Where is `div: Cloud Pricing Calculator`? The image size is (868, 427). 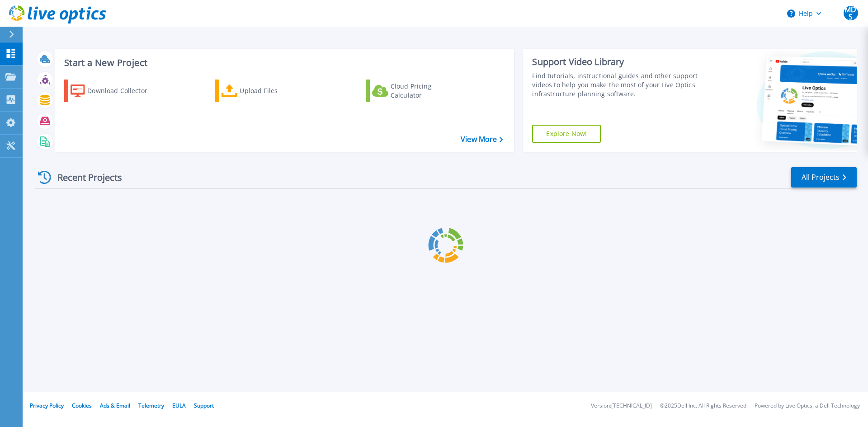 div: Cloud Pricing Calculator is located at coordinates (427, 91).